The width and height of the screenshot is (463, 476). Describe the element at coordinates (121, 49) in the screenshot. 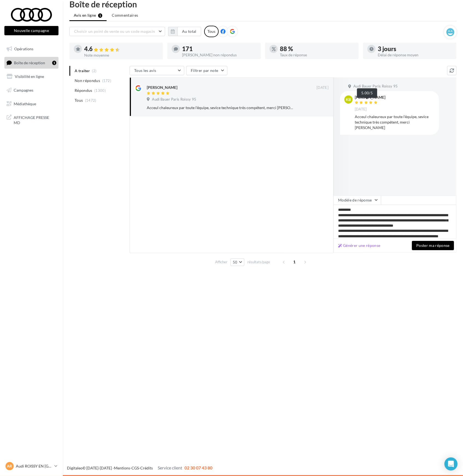

I see `div: 4.6` at that location.